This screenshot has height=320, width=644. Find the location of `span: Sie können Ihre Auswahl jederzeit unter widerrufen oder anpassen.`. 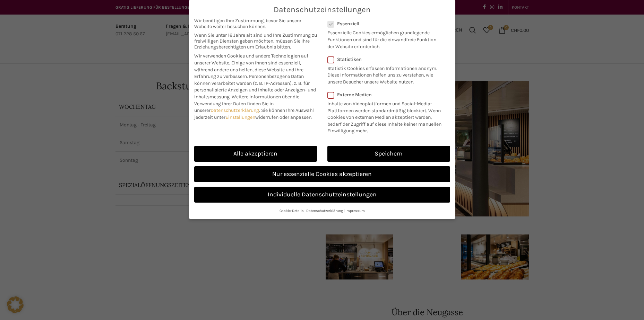

span: Sie können Ihre Auswahl jederzeit unter widerrufen oder anpassen. is located at coordinates (254, 113).